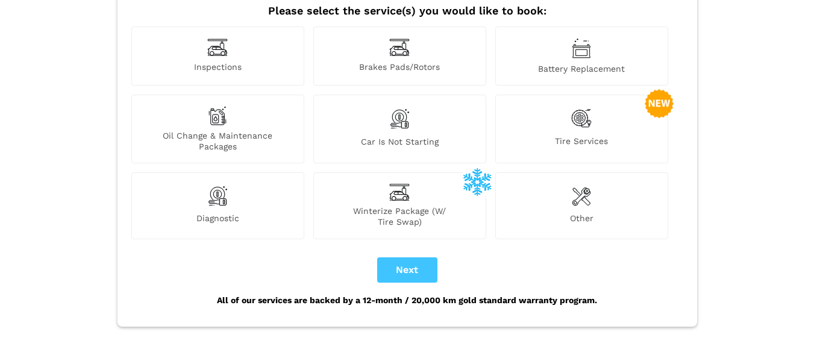 The height and width of the screenshot is (361, 814). I want to click on span: Battery Replacement, so click(581, 69).